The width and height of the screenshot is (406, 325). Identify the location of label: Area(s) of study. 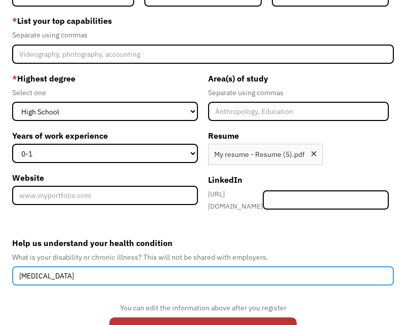
(298, 78).